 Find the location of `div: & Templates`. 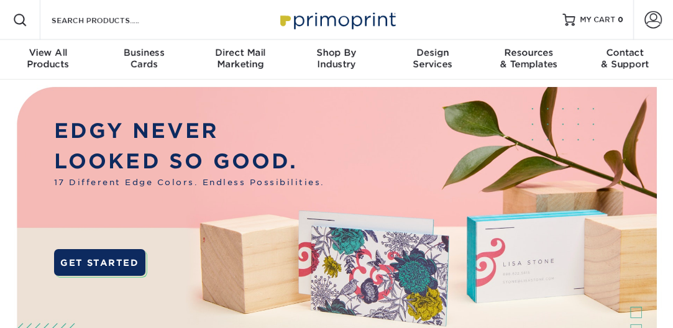

div: & Templates is located at coordinates (529, 58).